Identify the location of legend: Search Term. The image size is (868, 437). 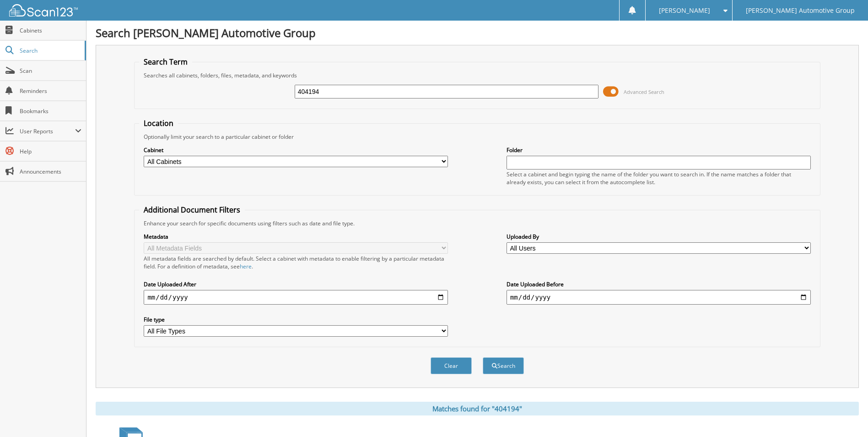
(166, 62).